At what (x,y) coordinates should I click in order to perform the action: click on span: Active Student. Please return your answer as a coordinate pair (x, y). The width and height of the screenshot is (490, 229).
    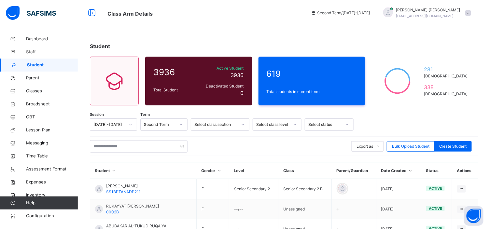
    Looking at the image, I should click on (221, 68).